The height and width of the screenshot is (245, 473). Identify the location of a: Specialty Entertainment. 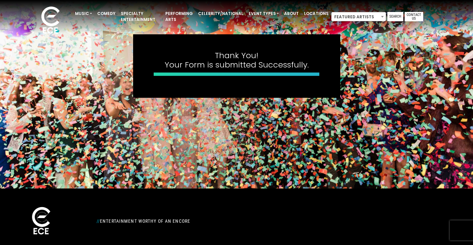
(140, 17).